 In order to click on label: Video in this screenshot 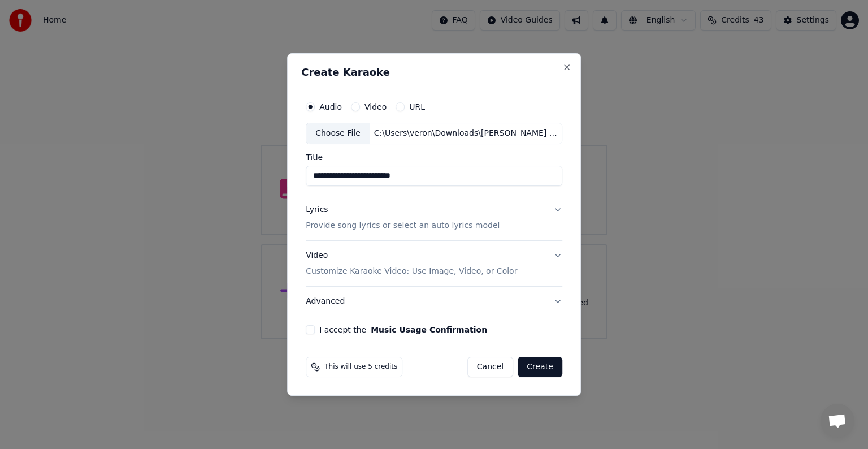, I will do `click(376, 107)`.